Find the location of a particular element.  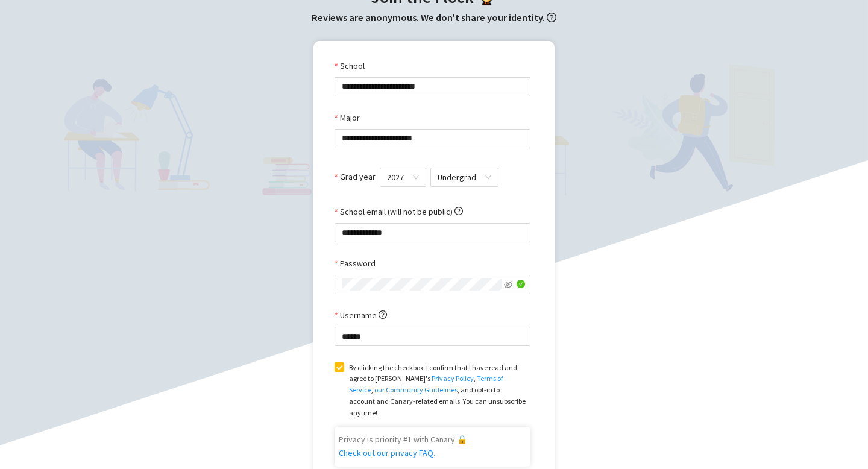

label: Grad year is located at coordinates (355, 176).